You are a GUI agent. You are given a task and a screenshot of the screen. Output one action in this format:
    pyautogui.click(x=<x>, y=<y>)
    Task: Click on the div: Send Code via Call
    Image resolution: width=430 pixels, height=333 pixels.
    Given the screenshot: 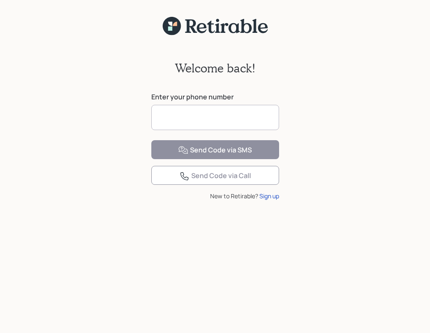 What is the action you would take?
    pyautogui.click(x=215, y=176)
    